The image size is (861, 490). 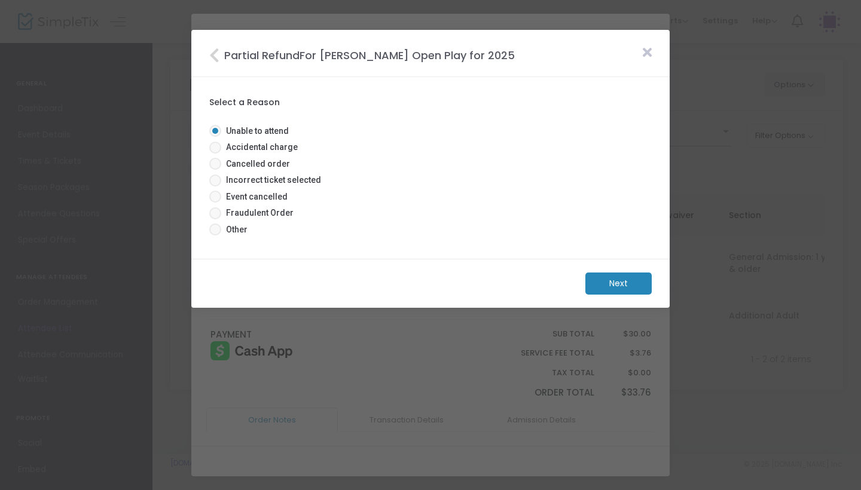 I want to click on m-button: Next, so click(x=618, y=283).